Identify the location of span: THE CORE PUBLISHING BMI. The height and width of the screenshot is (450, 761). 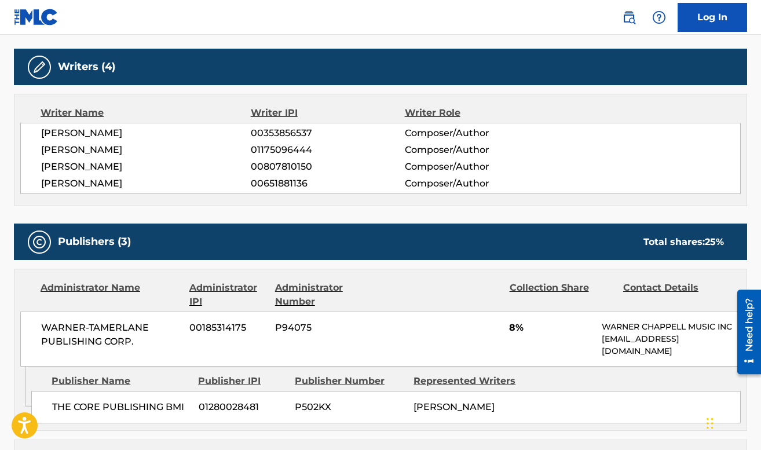
(121, 407).